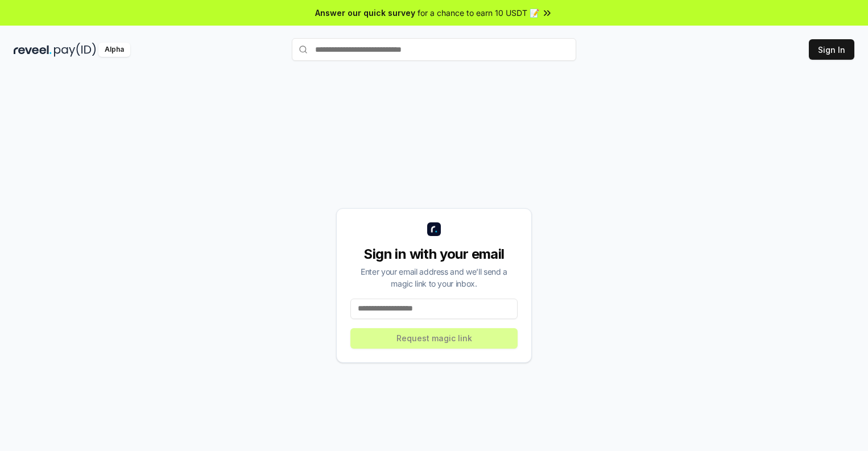 The image size is (868, 451). Describe the element at coordinates (115, 50) in the screenshot. I see `div: Alpha` at that location.